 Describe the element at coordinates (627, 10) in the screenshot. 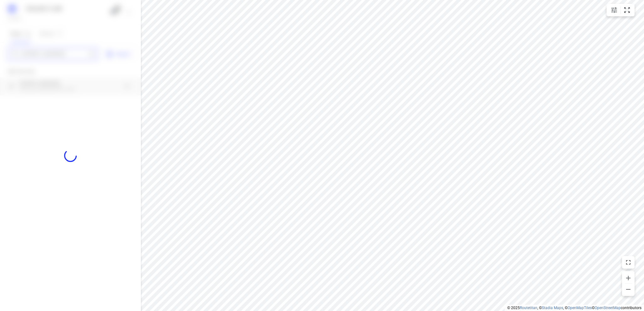

I see `button: Fit zoom` at that location.